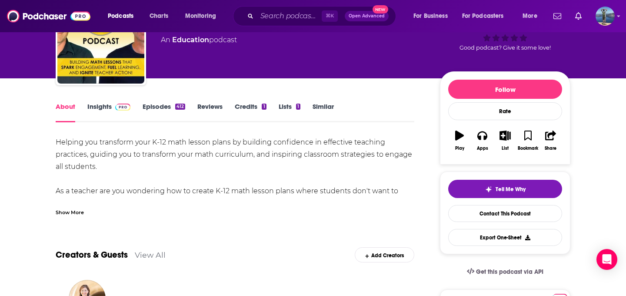 This screenshot has height=296, width=626. What do you see at coordinates (483, 148) in the screenshot?
I see `div: Apps` at bounding box center [483, 148].